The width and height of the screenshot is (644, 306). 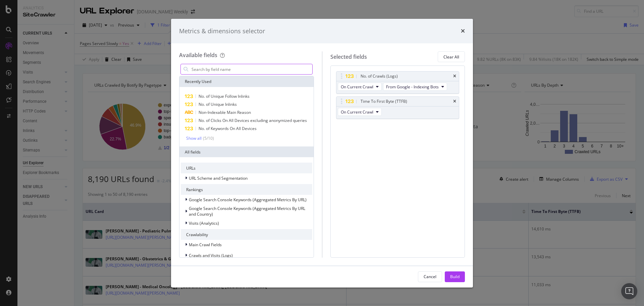 I want to click on div: Time To First Byte (TTFB)timesOn Current Crawl, so click(x=398, y=107).